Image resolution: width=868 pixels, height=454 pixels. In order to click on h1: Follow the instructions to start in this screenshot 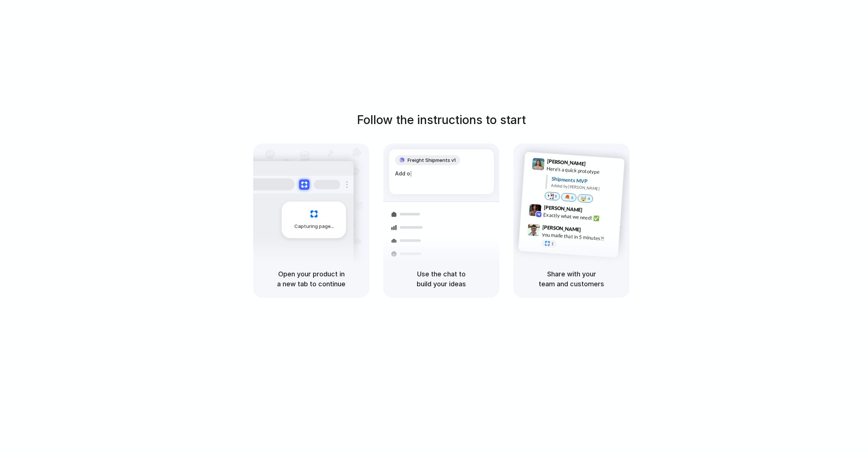, I will do `click(441, 120)`.